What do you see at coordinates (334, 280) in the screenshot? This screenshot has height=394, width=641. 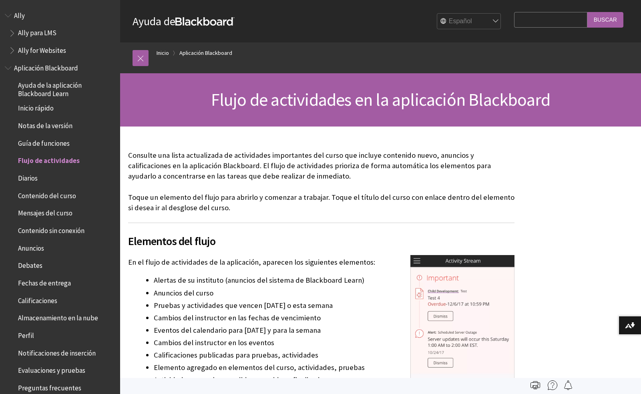 I see `li: Alertas de su instituto (anuncios del sistema de Blackboard Learn)` at bounding box center [334, 280].